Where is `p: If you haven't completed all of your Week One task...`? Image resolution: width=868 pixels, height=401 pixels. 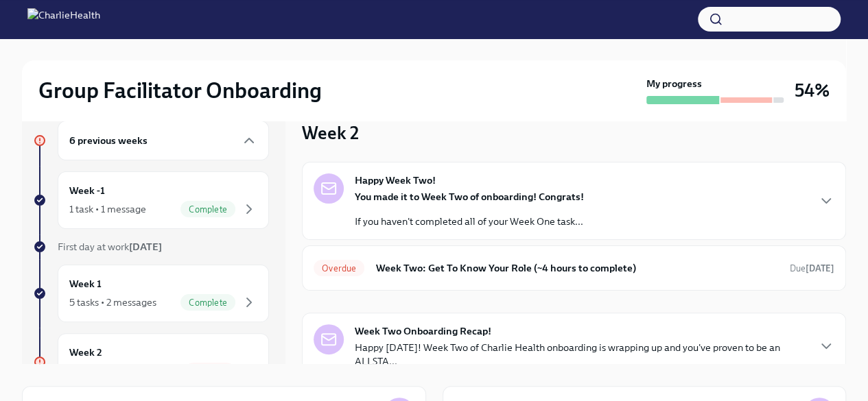 p: If you haven't completed all of your Week One task... is located at coordinates (469, 222).